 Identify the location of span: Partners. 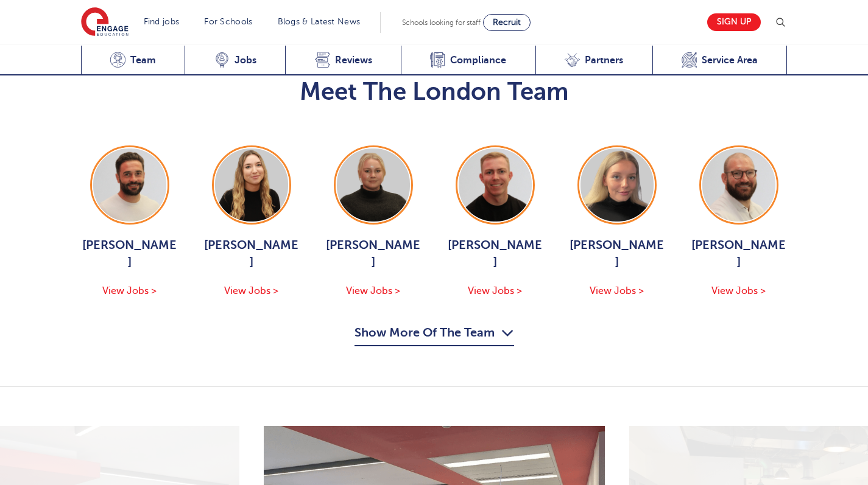
(604, 60).